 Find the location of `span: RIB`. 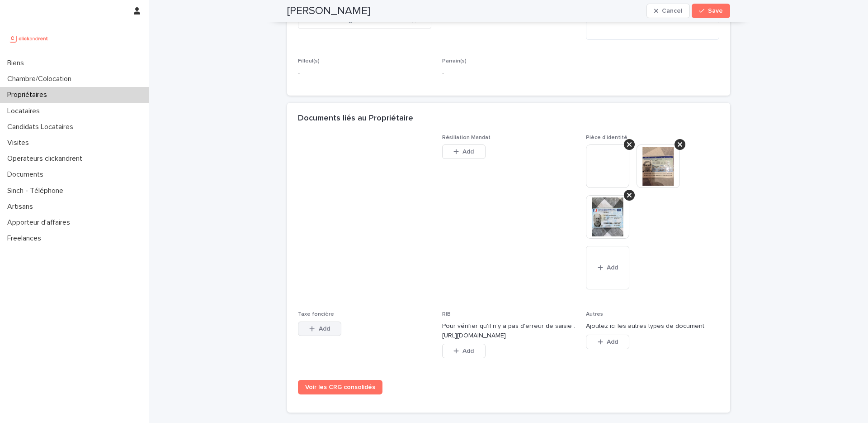

span: RIB is located at coordinates (446, 314).